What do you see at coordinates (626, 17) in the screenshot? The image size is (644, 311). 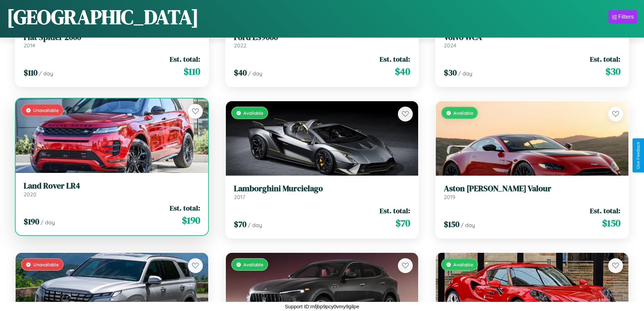 I see `div: Filters` at bounding box center [626, 17].